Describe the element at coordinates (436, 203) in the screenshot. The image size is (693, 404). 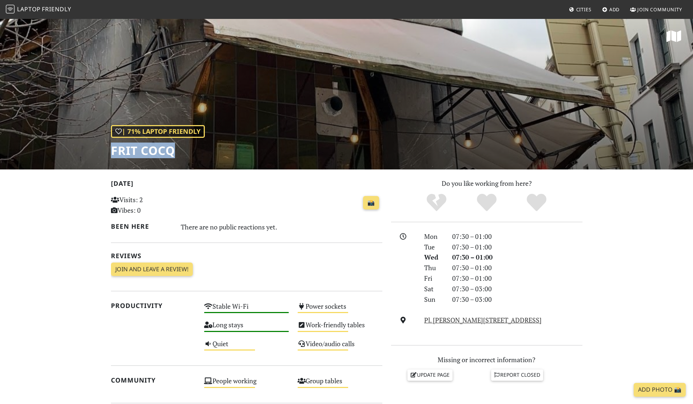
I see `div: No` at that location.